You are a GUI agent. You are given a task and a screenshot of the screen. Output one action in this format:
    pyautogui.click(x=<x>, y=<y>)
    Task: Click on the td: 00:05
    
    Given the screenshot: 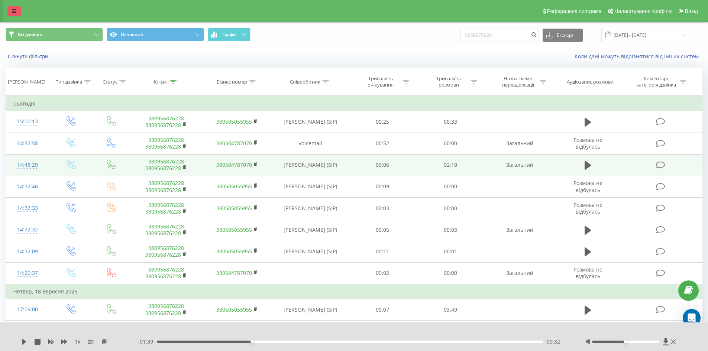 What is the action you would take?
    pyautogui.click(x=382, y=230)
    